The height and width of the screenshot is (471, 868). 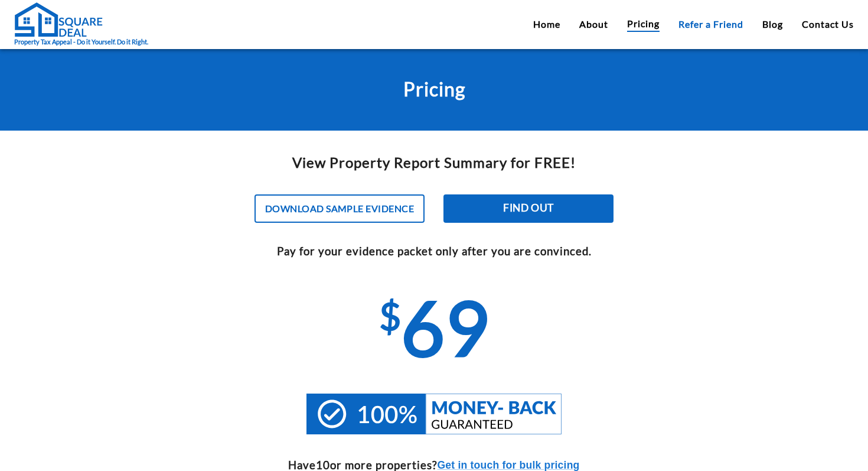 What do you see at coordinates (593, 24) in the screenshot?
I see `a: About` at bounding box center [593, 24].